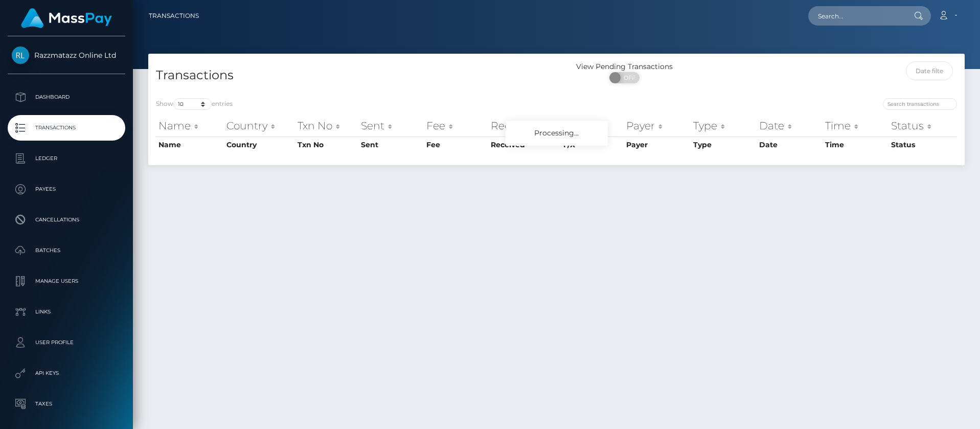 The image size is (980, 429). What do you see at coordinates (919, 104) in the screenshot?
I see `input: Search transactions` at bounding box center [919, 104].